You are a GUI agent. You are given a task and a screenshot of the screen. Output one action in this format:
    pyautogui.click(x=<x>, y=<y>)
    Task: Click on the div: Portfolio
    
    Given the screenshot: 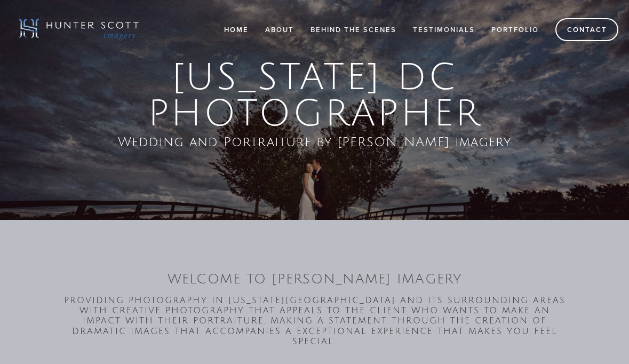 What is the action you would take?
    pyautogui.click(x=515, y=30)
    